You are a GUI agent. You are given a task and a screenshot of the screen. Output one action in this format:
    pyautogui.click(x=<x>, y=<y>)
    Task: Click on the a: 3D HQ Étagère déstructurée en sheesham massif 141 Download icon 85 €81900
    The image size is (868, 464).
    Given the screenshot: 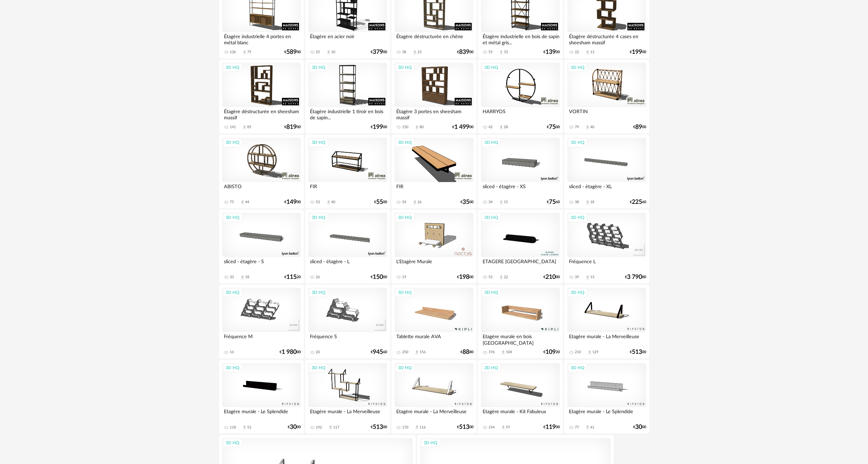 What is the action you would take?
    pyautogui.click(x=261, y=96)
    